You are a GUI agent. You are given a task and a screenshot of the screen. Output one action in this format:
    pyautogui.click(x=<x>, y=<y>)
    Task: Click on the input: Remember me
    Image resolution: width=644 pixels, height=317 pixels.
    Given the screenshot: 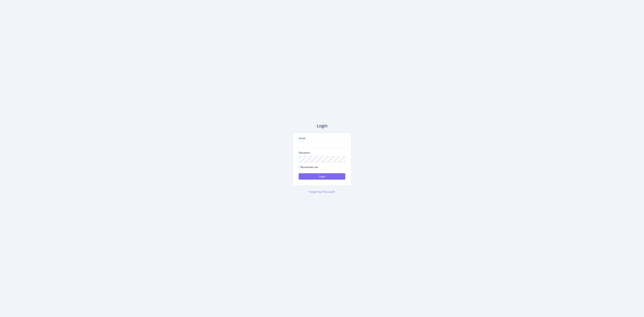 What is the action you would take?
    pyautogui.click(x=300, y=167)
    